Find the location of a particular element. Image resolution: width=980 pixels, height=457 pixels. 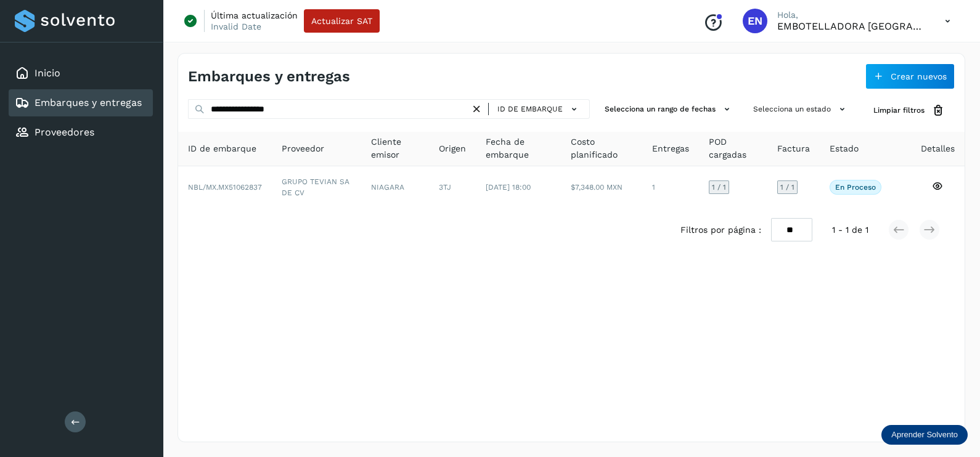

button: Selecciona un rango de fechas is located at coordinates (668, 109).